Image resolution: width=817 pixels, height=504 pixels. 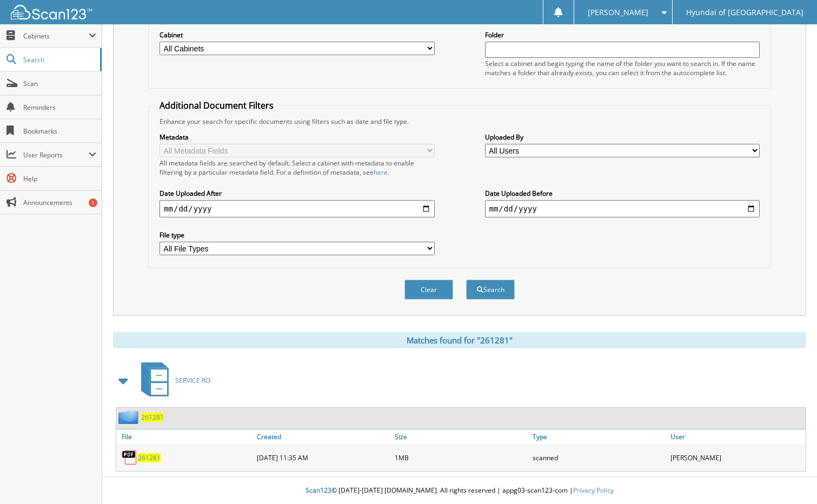 I want to click on span: Scan, so click(x=60, y=83).